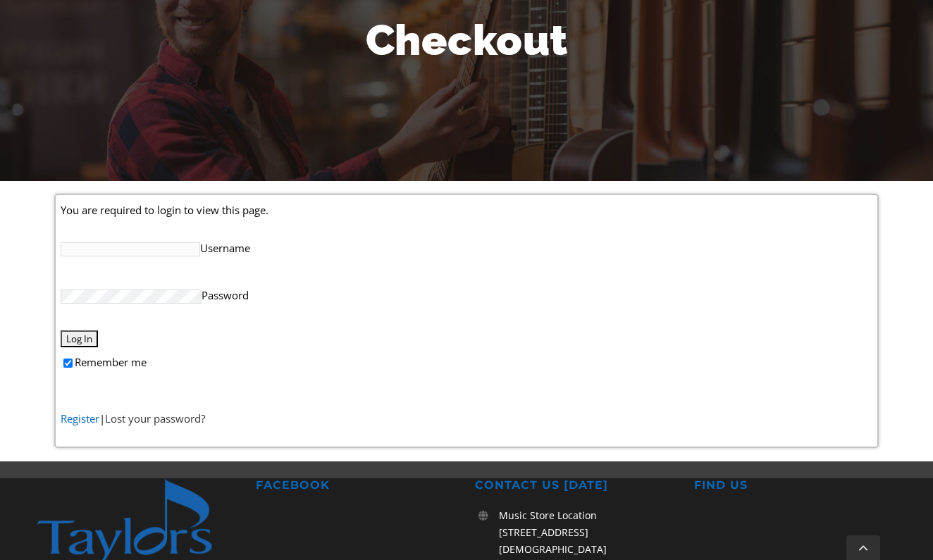 The width and height of the screenshot is (933, 560). What do you see at coordinates (155, 418) in the screenshot?
I see `a: Lost your password?` at bounding box center [155, 418].